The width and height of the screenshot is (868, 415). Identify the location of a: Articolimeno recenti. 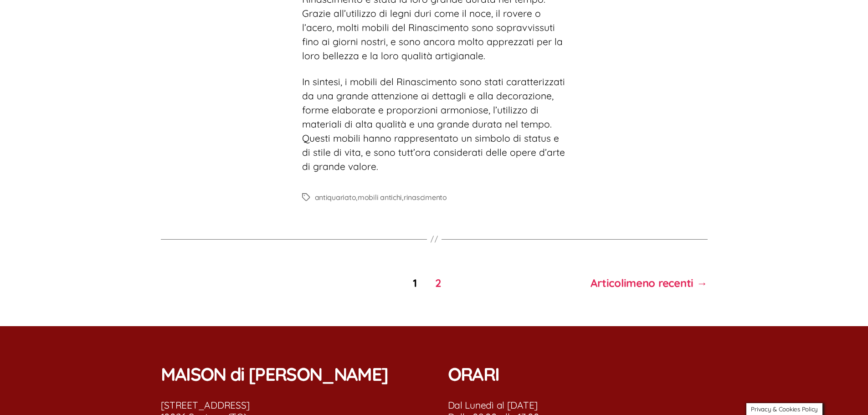
(649, 283).